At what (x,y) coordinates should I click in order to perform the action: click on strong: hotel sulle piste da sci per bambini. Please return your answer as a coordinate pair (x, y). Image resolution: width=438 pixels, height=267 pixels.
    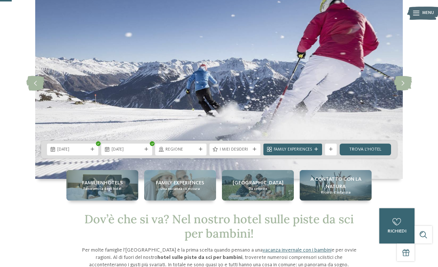
    Looking at the image, I should click on (200, 257).